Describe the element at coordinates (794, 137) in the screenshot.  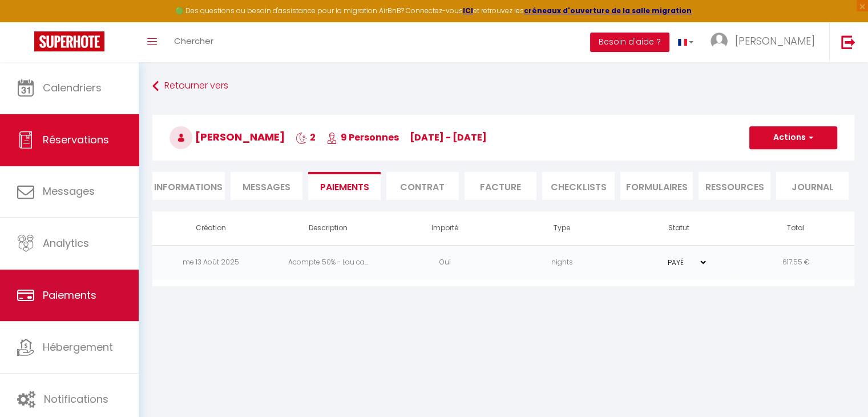
I see `button: Actions` at that location.